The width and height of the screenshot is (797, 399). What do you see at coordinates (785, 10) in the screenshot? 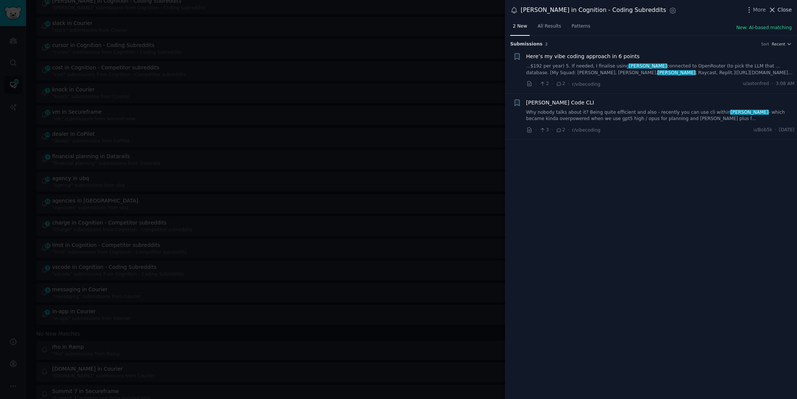
I see `span: Close` at bounding box center [785, 10].